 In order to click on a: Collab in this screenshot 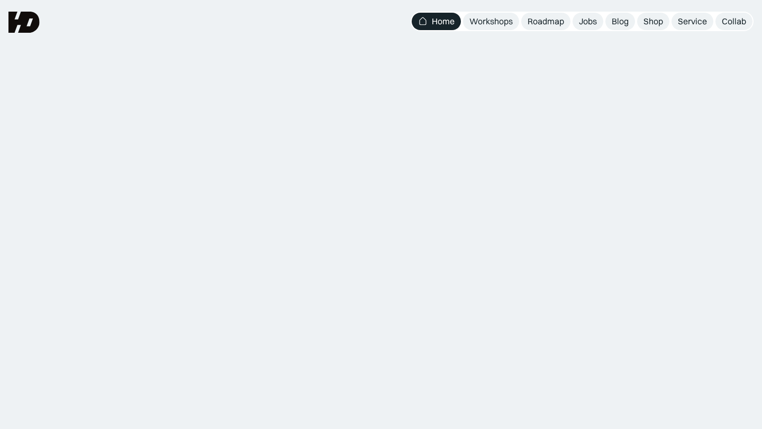, I will do `click(734, 21)`.